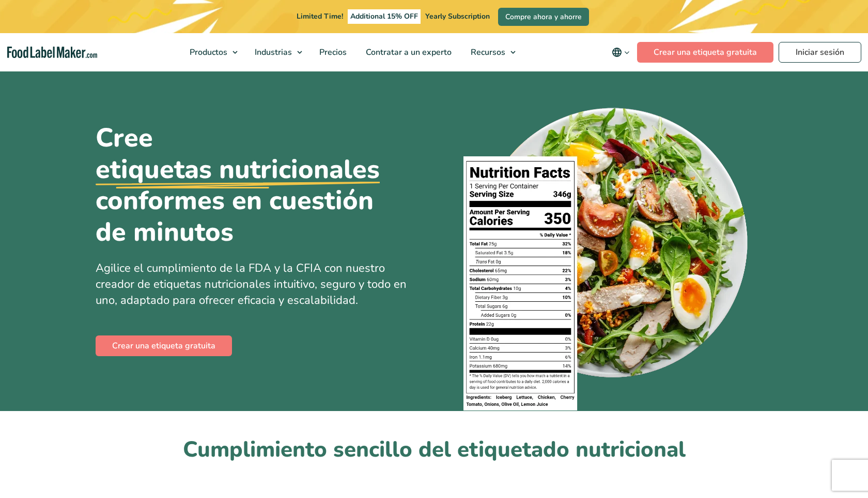 The height and width of the screenshot is (498, 868). What do you see at coordinates (238, 170) in the screenshot?
I see `u: etiquetas nutricionales` at bounding box center [238, 170].